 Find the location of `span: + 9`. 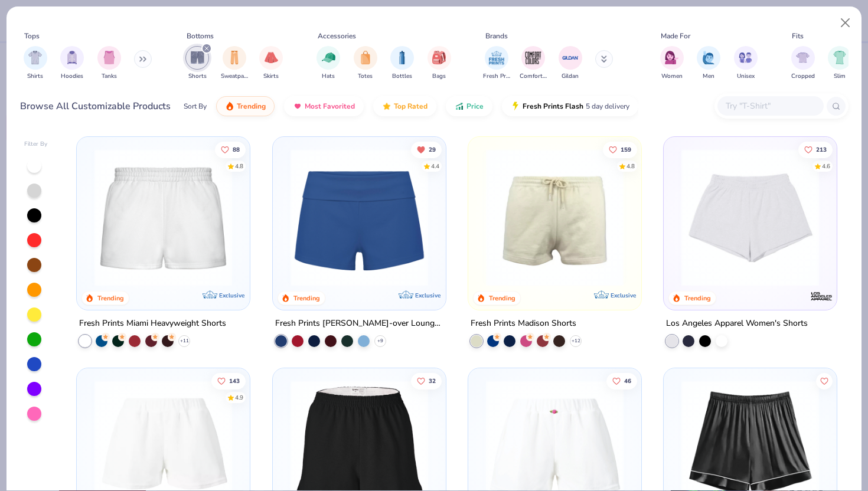

span: + 9 is located at coordinates (380, 341).